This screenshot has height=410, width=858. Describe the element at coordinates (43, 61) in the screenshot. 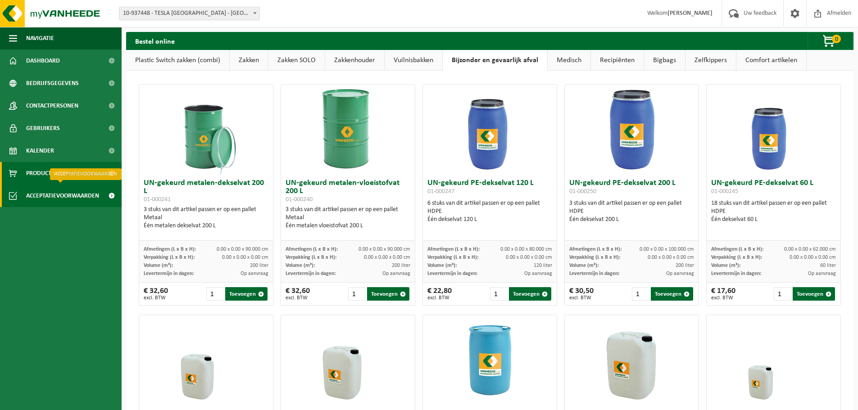

I see `span: Dashboard` at that location.